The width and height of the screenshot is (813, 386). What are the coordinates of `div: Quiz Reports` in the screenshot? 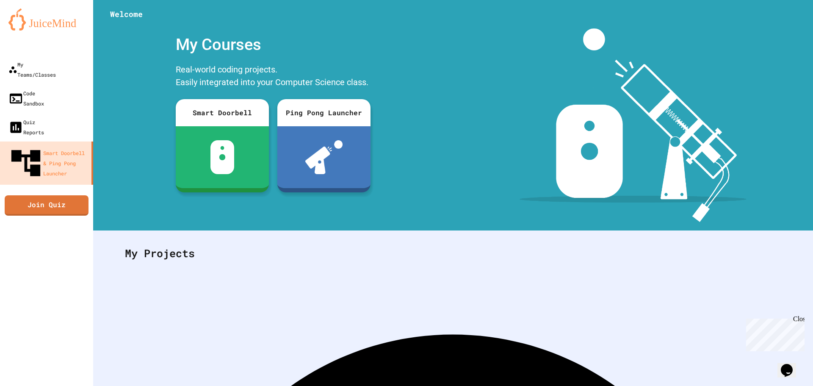 It's located at (26, 127).